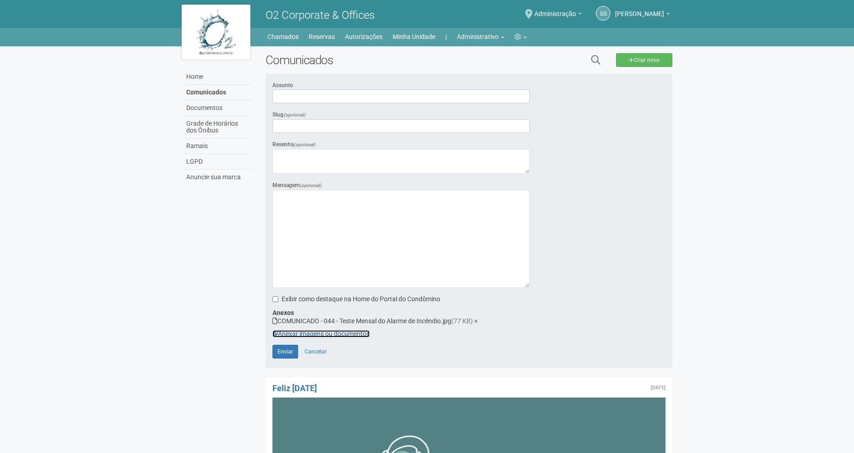 This screenshot has width=854, height=453. Describe the element at coordinates (658, 388) in the screenshot. I see `div: Sexta-feira, 8 de agosto de 2025 às 16:58` at that location.